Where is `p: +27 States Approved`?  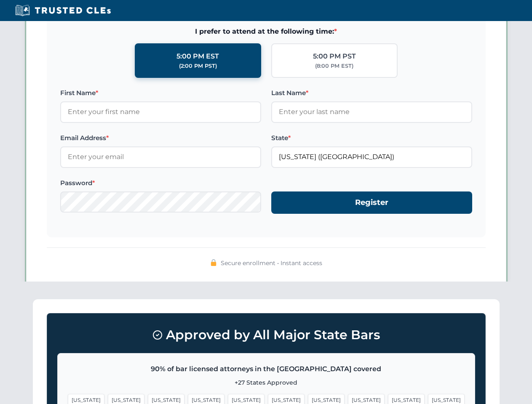
p: +27 States Approved is located at coordinates (266, 383).